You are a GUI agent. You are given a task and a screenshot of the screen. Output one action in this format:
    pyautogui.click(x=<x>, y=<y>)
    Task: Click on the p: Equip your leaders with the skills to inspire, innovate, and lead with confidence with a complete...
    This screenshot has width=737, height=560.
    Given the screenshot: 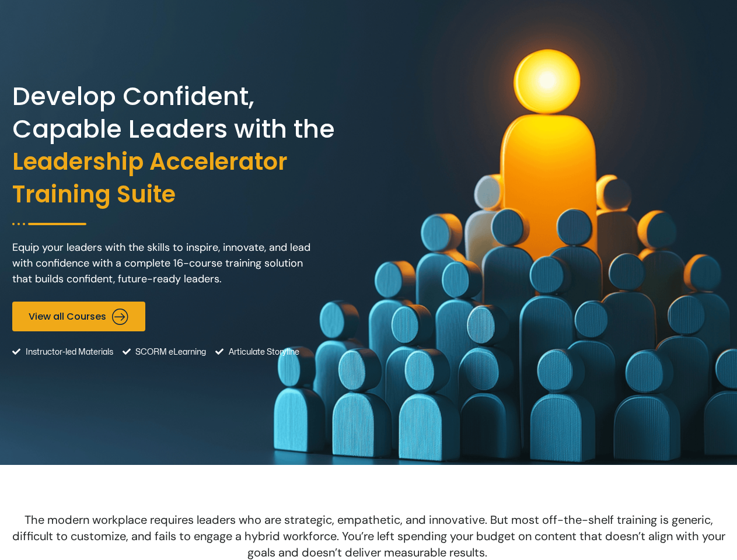 What is the action you would take?
    pyautogui.click(x=164, y=263)
    